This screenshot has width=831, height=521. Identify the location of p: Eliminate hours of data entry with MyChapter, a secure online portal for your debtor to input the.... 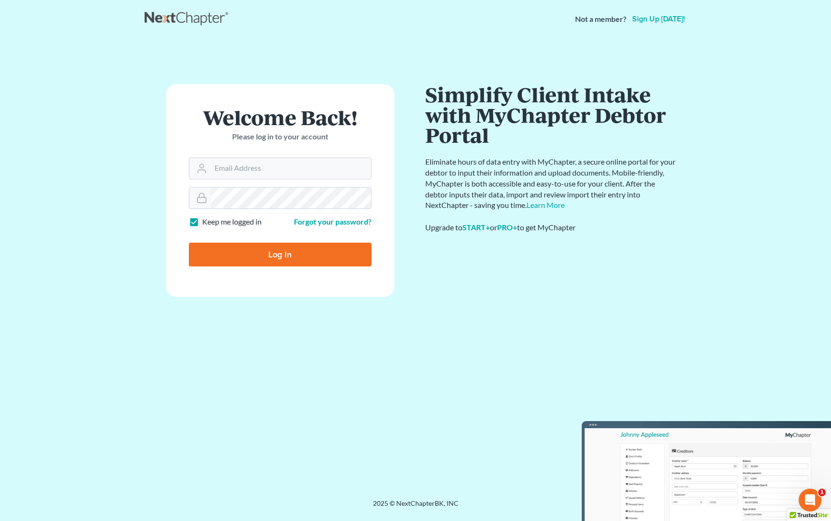
(551, 184).